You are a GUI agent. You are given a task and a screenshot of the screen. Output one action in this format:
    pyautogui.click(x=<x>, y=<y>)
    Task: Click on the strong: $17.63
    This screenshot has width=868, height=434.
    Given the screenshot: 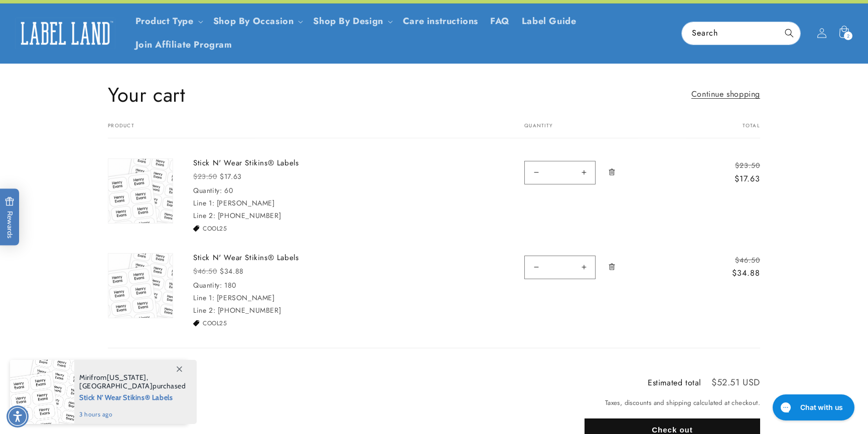 What is the action you would take?
    pyautogui.click(x=231, y=176)
    